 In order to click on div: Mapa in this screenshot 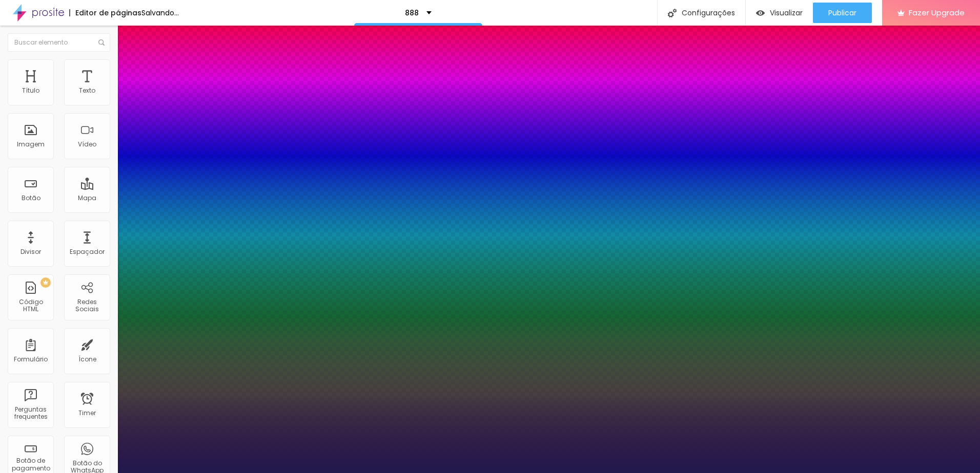, I will do `click(87, 198)`.